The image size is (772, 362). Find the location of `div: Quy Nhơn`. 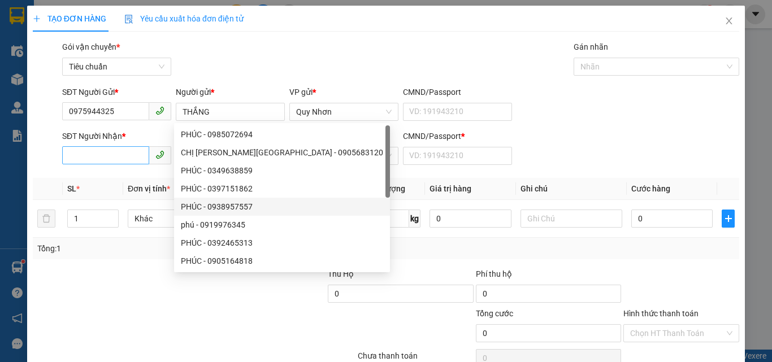

div: Quy Nhơn is located at coordinates (49, 16).